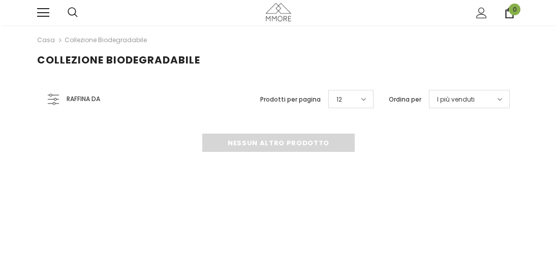  What do you see at coordinates (456, 100) in the screenshot?
I see `span: I più venduti` at bounding box center [456, 100].